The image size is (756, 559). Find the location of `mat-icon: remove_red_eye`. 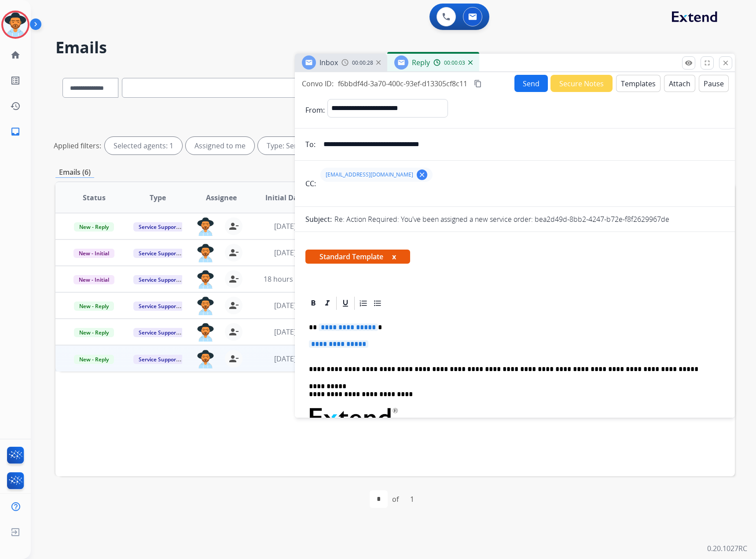

mat-icon: remove_red_eye is located at coordinates (689, 63).